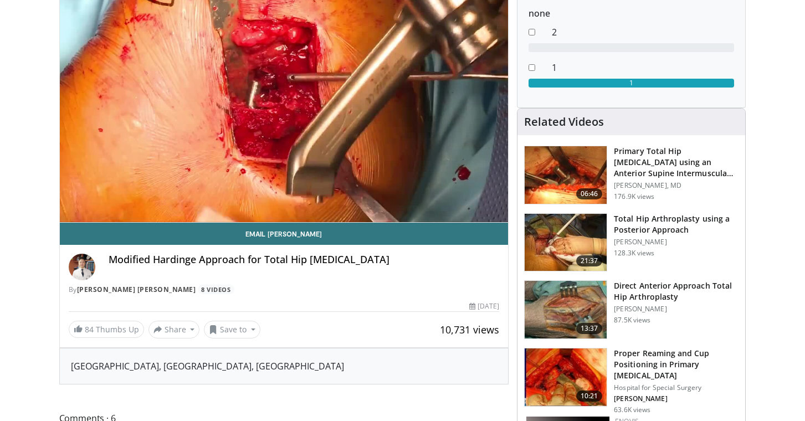  I want to click on img: 263423_3.png.150x105_q85_crop-smart_upscale.jpg, so click(566, 175).